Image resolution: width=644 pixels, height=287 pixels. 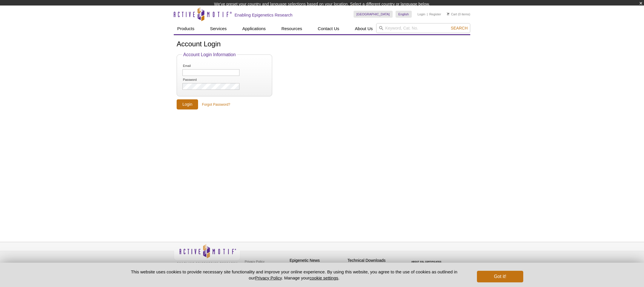 I want to click on img: Change Here, so click(x=359, y=11).